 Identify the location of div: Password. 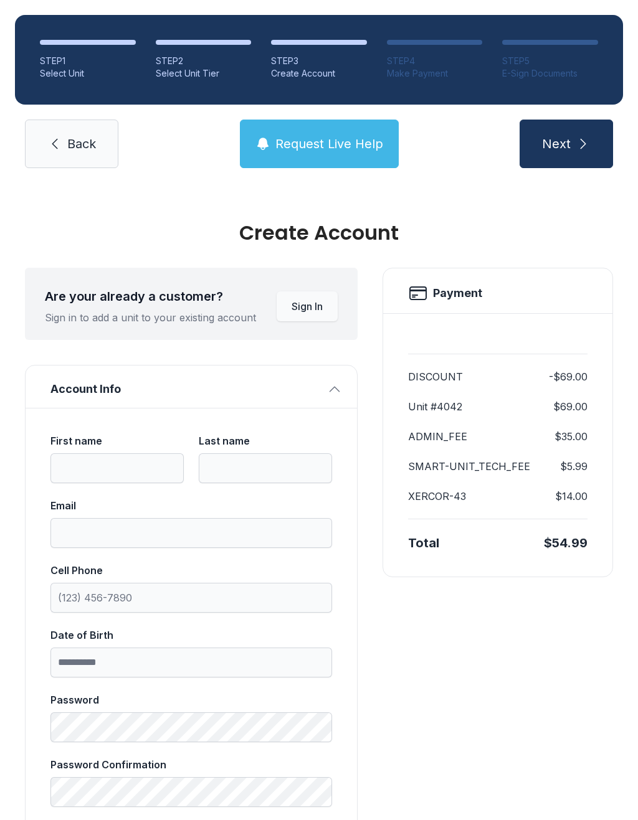
(191, 700).